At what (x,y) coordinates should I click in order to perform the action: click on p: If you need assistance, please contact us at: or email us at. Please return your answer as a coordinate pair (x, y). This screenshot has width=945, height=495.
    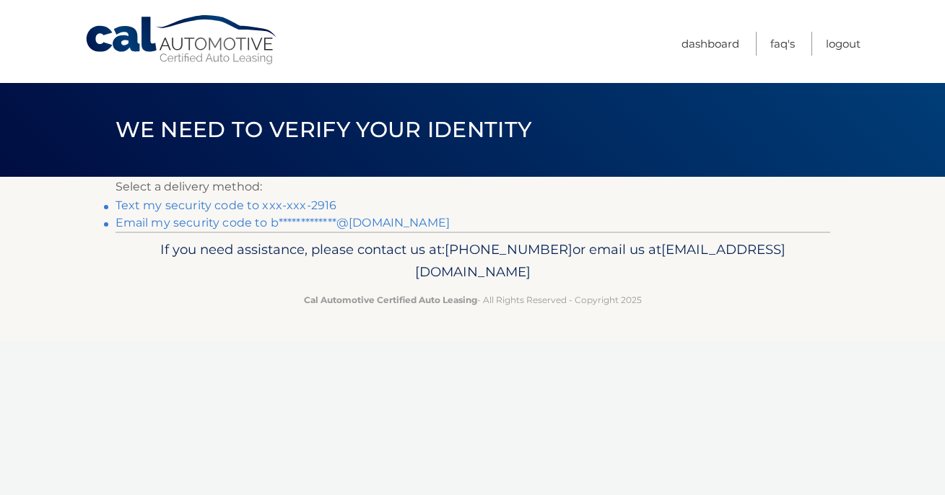
    Looking at the image, I should click on (473, 261).